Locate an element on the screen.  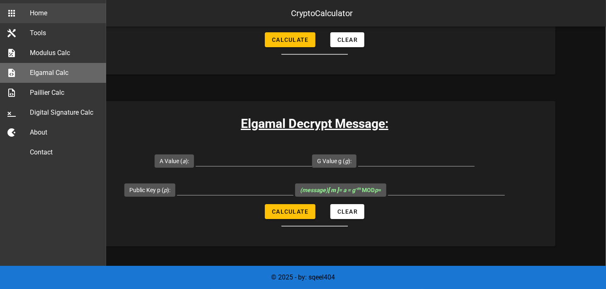
div: About is located at coordinates (65, 132).